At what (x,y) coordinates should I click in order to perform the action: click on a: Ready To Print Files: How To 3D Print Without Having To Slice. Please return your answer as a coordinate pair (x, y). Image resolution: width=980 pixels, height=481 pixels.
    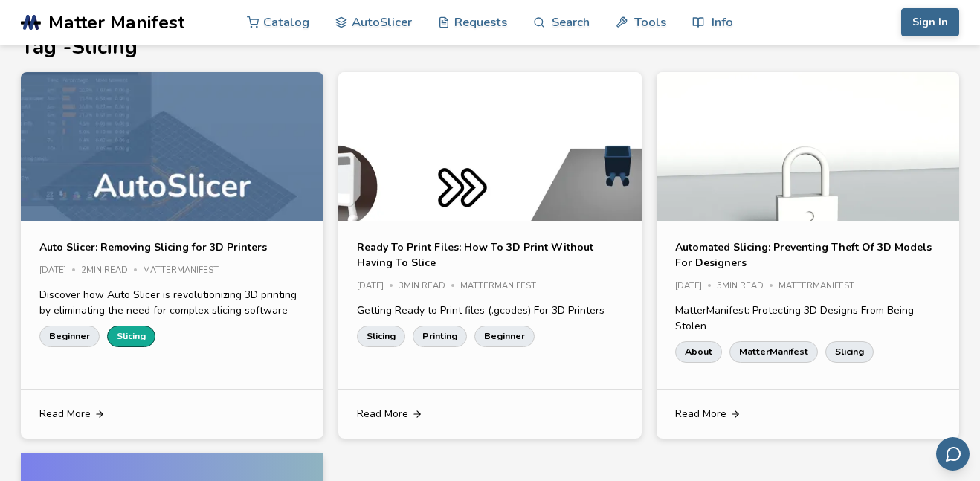
    Looking at the image, I should click on (490, 255).